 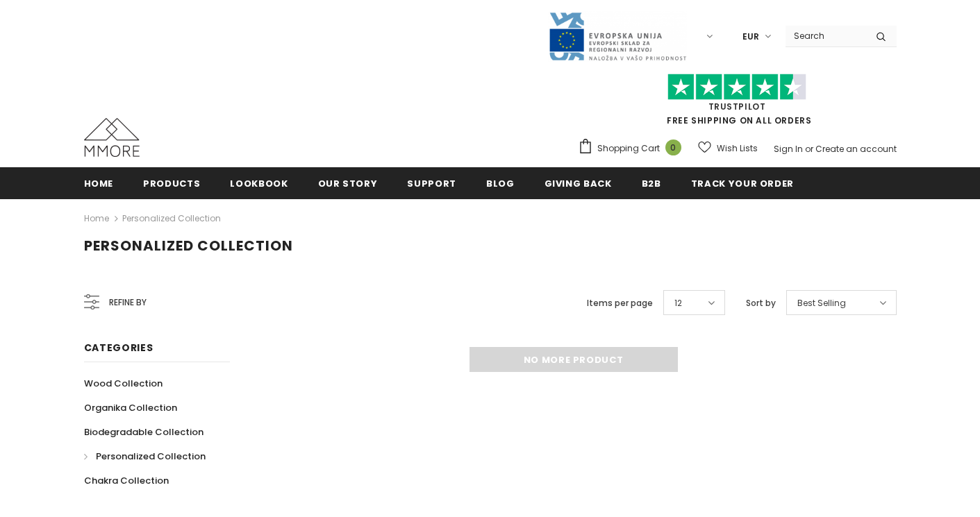 What do you see at coordinates (258, 183) in the screenshot?
I see `a: Lookbook` at bounding box center [258, 183].